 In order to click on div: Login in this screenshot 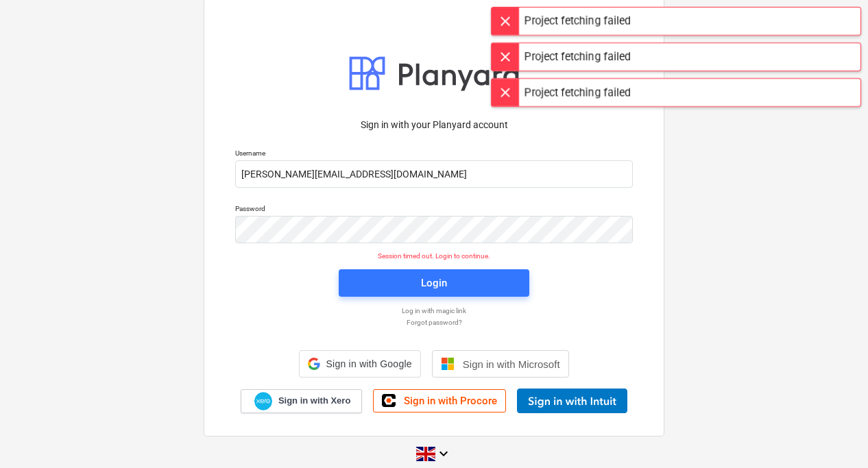, I will do `click(434, 284)`.